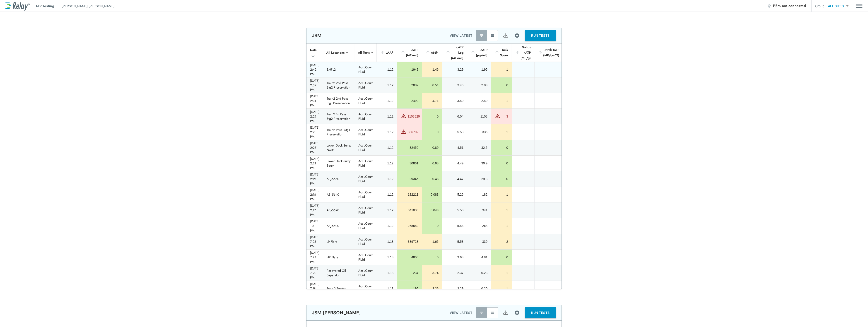 The height and width of the screenshot is (327, 868). Describe the element at coordinates (455, 179) in the screenshot. I see `div: 4.47` at that location.